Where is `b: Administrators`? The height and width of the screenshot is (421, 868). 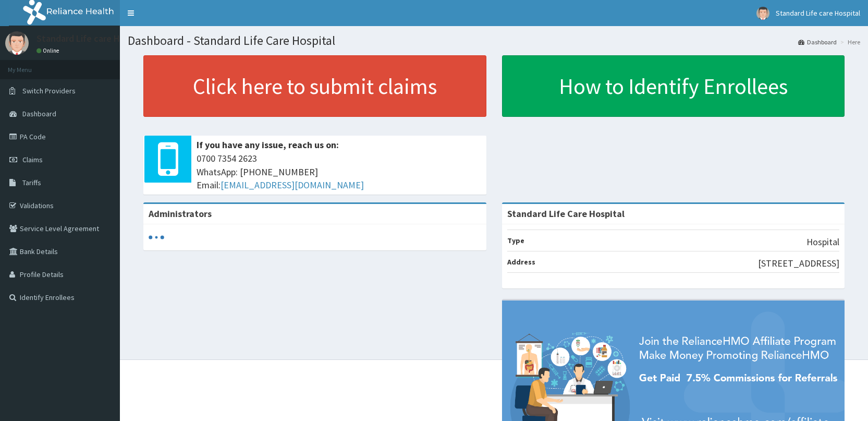 b: Administrators is located at coordinates (179, 214).